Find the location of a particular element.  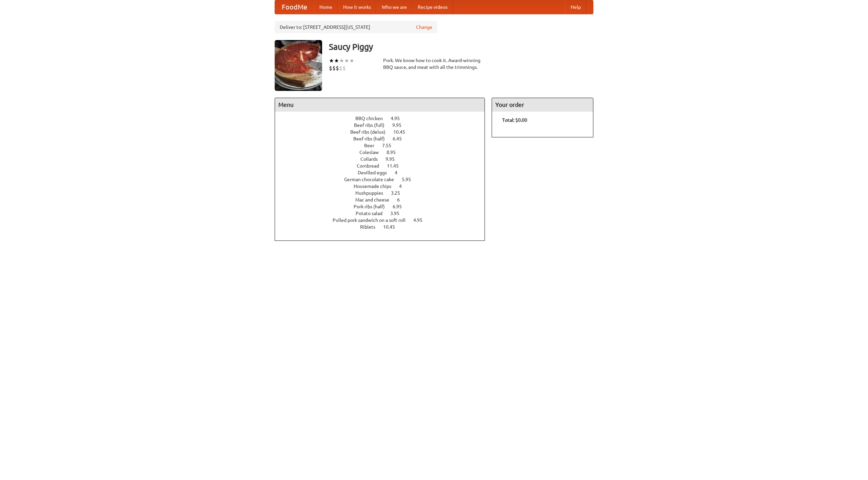

span: Beef ribs (half) is located at coordinates (372, 139).